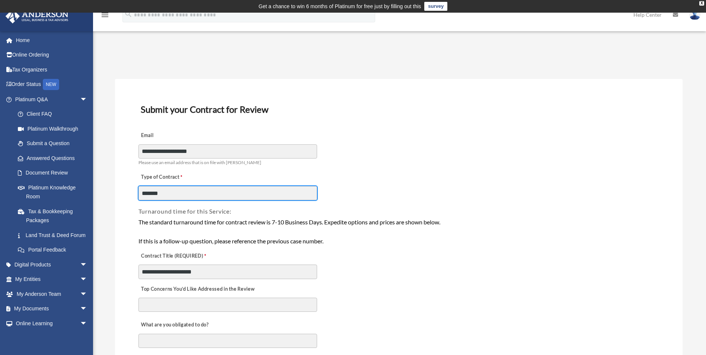  I want to click on a: Online Learningarrow_drop_down, so click(52, 324).